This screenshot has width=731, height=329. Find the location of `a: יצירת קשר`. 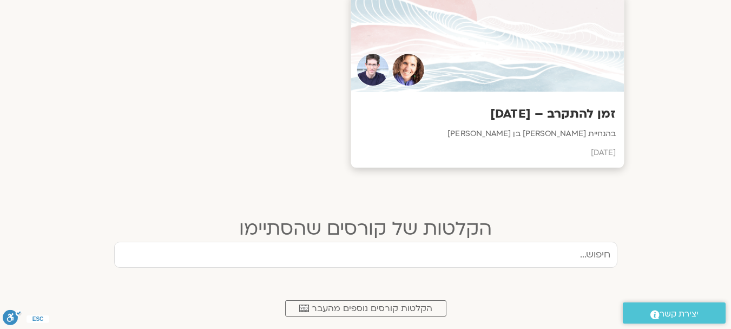

a: יצירת קשר is located at coordinates (674, 312).